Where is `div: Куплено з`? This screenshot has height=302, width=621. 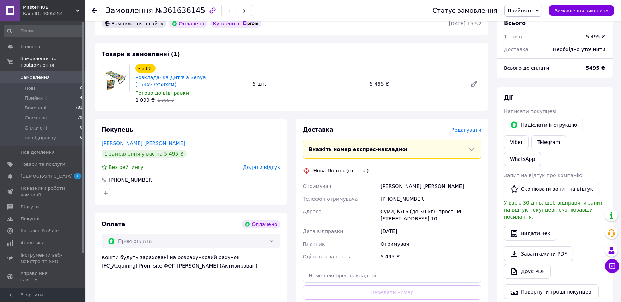 div: Куплено з is located at coordinates (236, 24).